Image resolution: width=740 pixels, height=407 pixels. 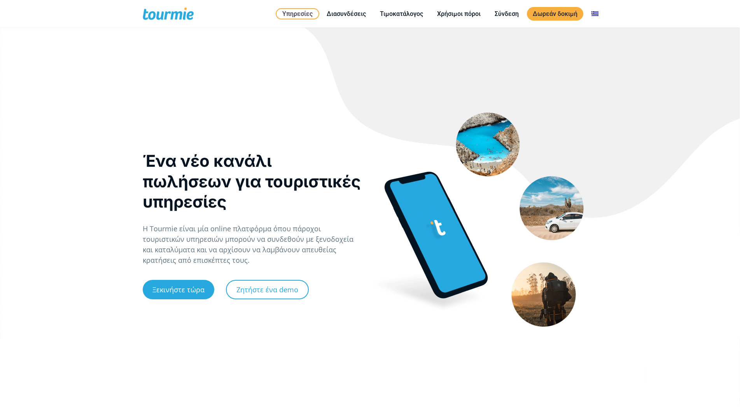 What do you see at coordinates (253, 182) in the screenshot?
I see `div: Ένα νέο κανάλι πωλήσεων για τουριστικές υπηρεσίες` at bounding box center [253, 182].